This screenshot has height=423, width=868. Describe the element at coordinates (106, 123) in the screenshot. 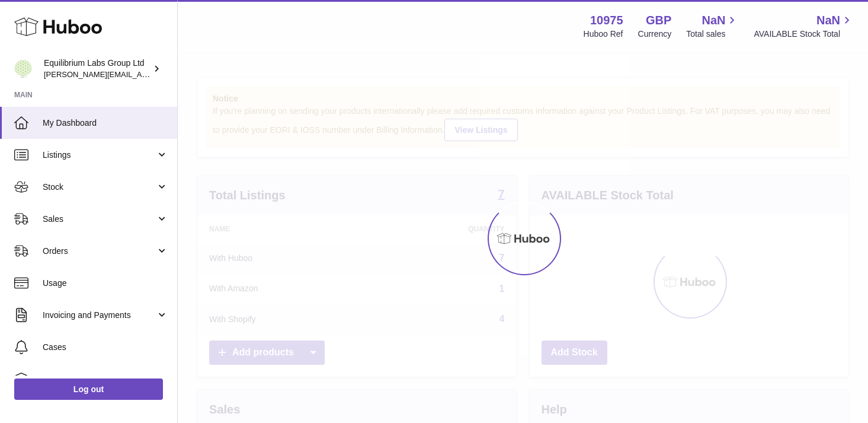

I see `span: My Dashboard` at that location.